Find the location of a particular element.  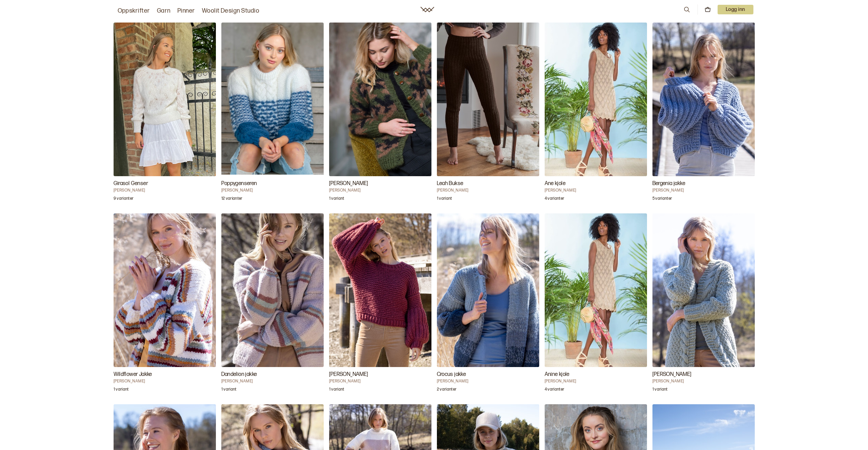

h3: Wildflower Jakke is located at coordinates (165, 375).